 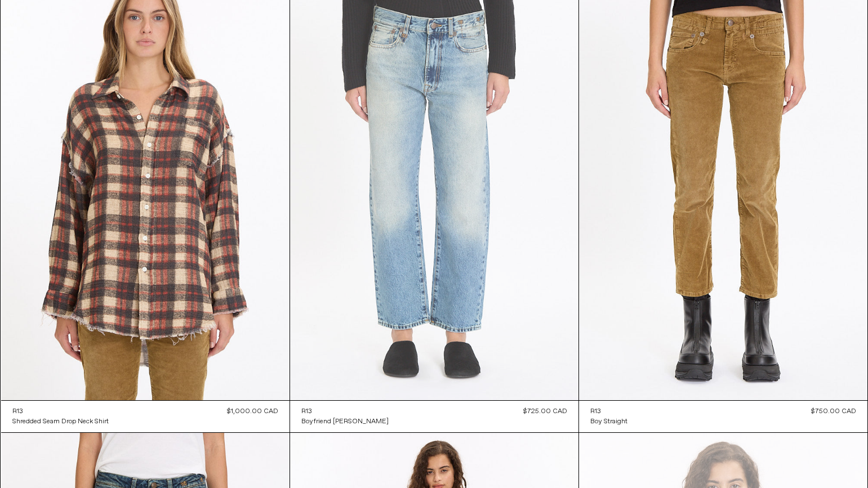 I want to click on div: $1,000.00 CAD, so click(x=252, y=412).